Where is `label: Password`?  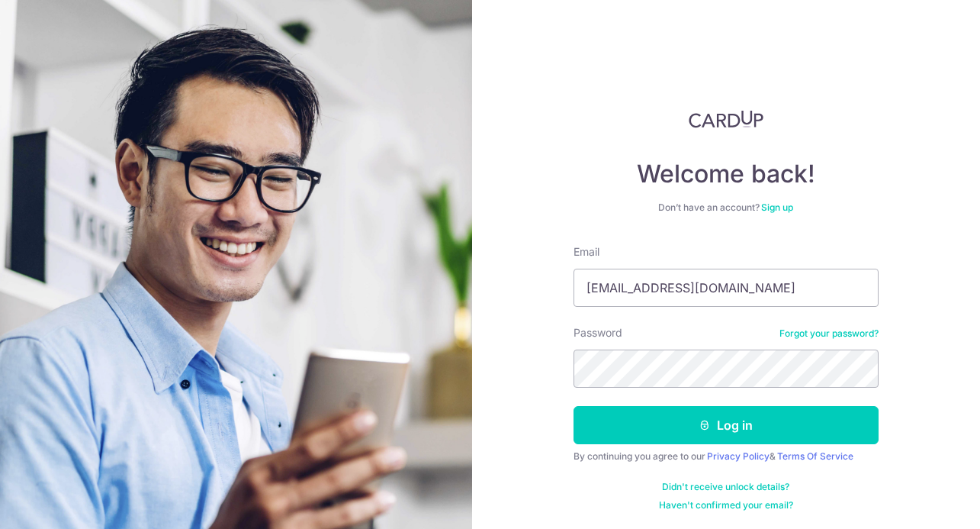
label: Password is located at coordinates (598, 332).